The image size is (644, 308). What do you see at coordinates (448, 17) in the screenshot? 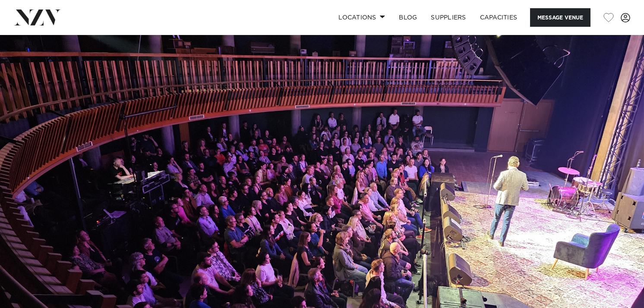
I see `a: SUPPLIERS` at bounding box center [448, 17].